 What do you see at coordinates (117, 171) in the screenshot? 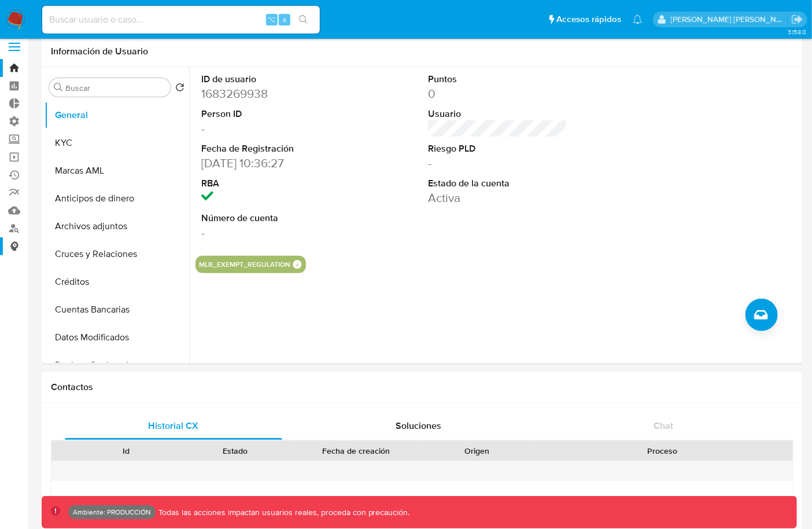
I see `button: Marcas AML` at bounding box center [117, 171].